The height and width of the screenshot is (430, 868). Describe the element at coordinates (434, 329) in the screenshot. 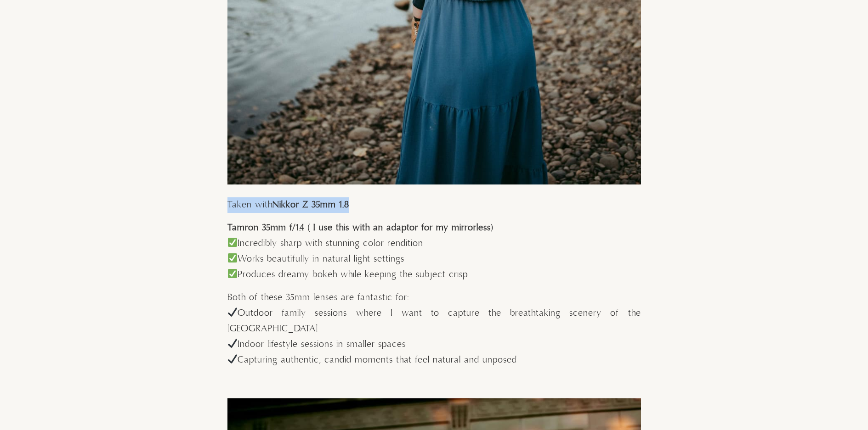

I see `p: Both of these 35mm lenses are fantastic for: Outdoor family sessions where I want to capture the ...` at that location.